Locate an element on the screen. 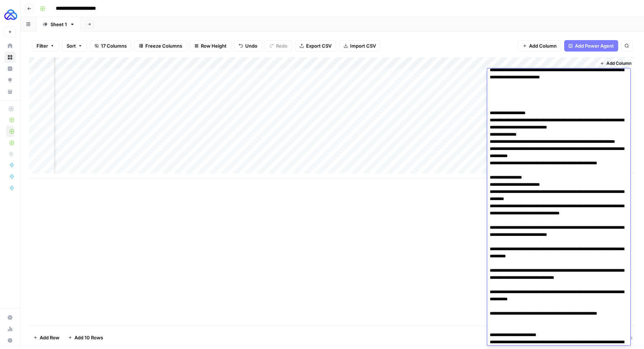 This screenshot has height=349, width=644. span: Add Power Agent is located at coordinates (594, 46).